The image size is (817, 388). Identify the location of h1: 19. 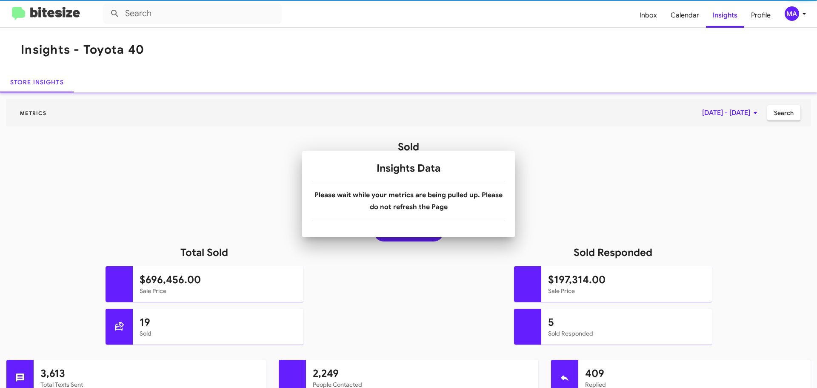
(218, 322).